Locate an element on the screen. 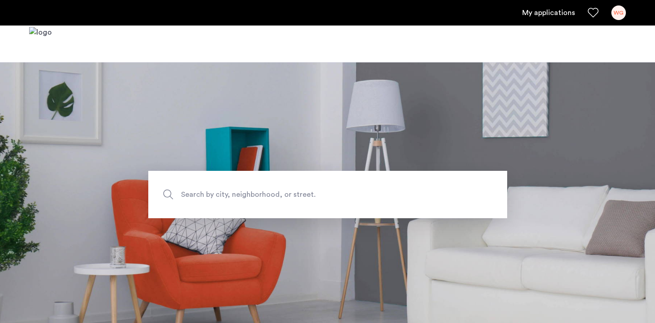 This screenshot has width=655, height=323. span: Search by city, neighborhood, or street. is located at coordinates (307, 194).